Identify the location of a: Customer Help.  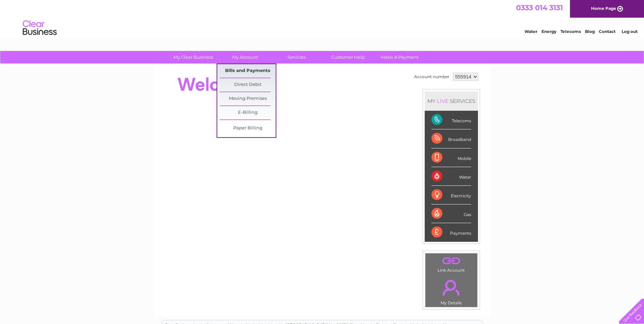
(348, 57).